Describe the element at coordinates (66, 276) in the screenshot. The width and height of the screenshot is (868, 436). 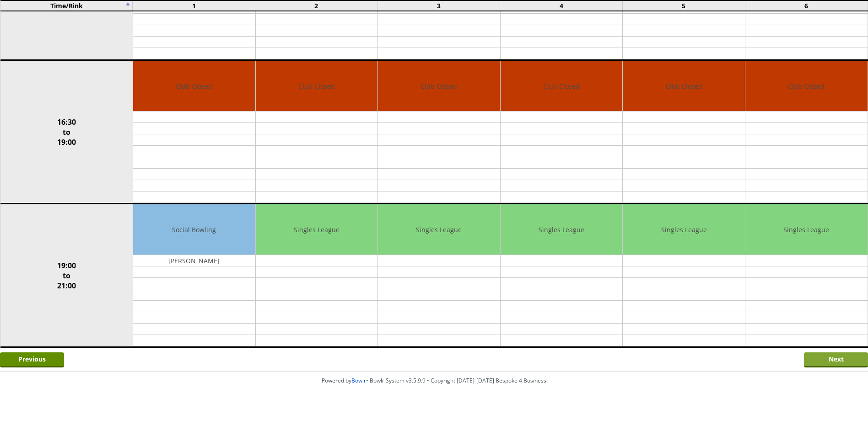
I see `td: 19:00 to 21:00` at that location.